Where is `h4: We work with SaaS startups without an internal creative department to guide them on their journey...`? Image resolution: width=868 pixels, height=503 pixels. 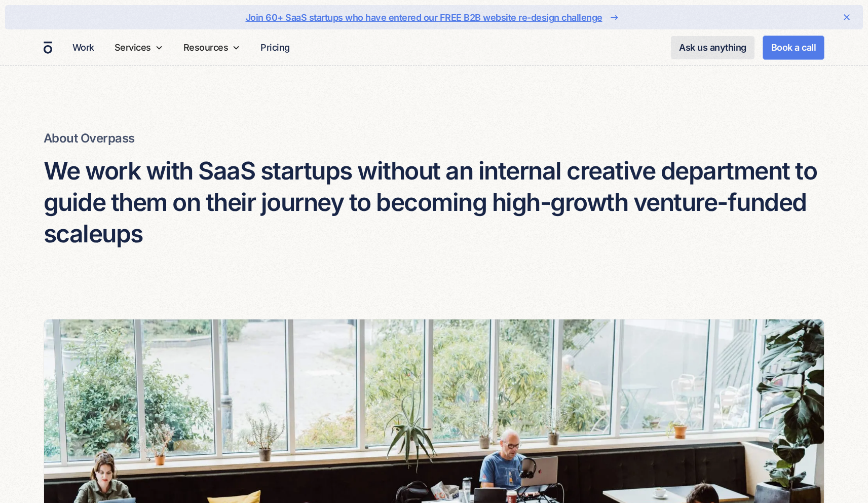 h4: We work with SaaS startups without an internal creative department to guide them on their journey... is located at coordinates (434, 202).